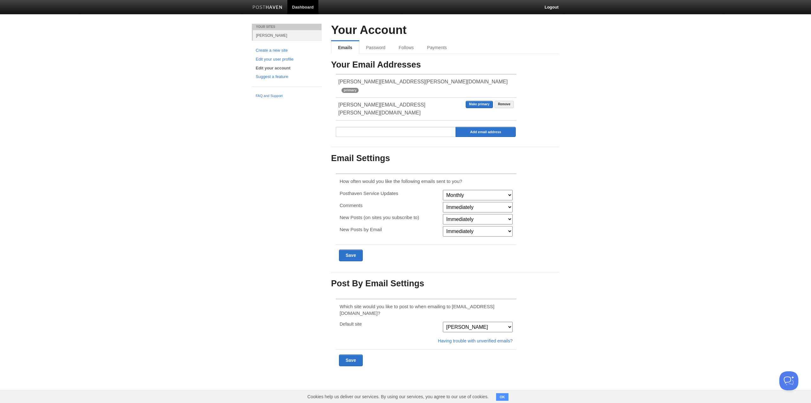  Describe the element at coordinates (345, 48) in the screenshot. I see `a: Emails` at that location.